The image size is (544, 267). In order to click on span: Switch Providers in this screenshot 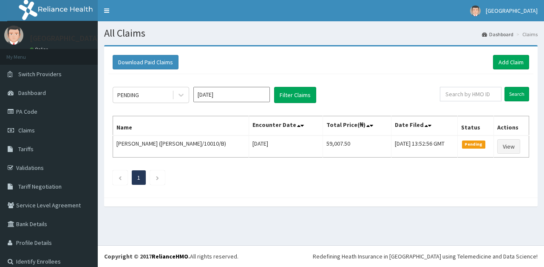, I will do `click(40, 74)`.